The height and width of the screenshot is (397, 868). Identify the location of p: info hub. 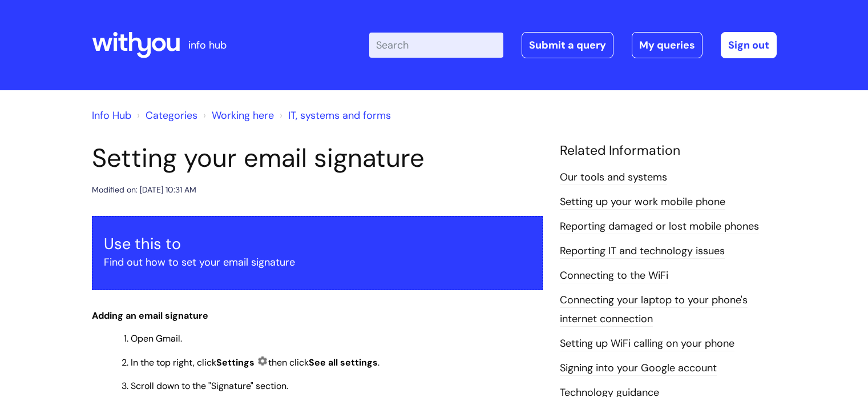
(207, 45).